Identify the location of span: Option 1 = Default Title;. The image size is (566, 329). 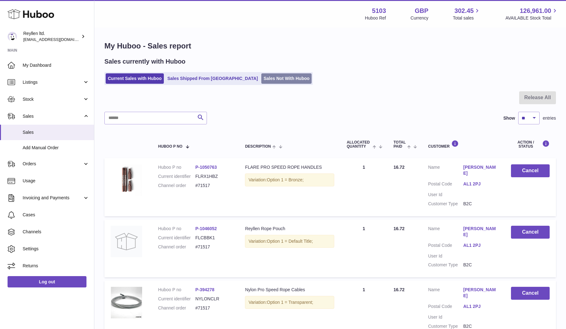
(290, 241).